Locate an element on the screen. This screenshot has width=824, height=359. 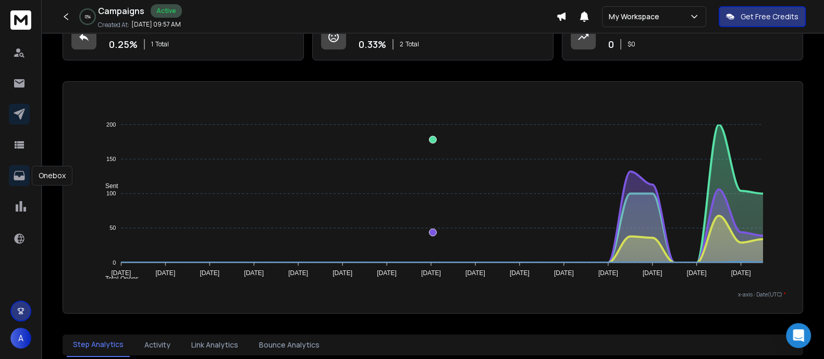
tspan: 50 is located at coordinates (113, 228).